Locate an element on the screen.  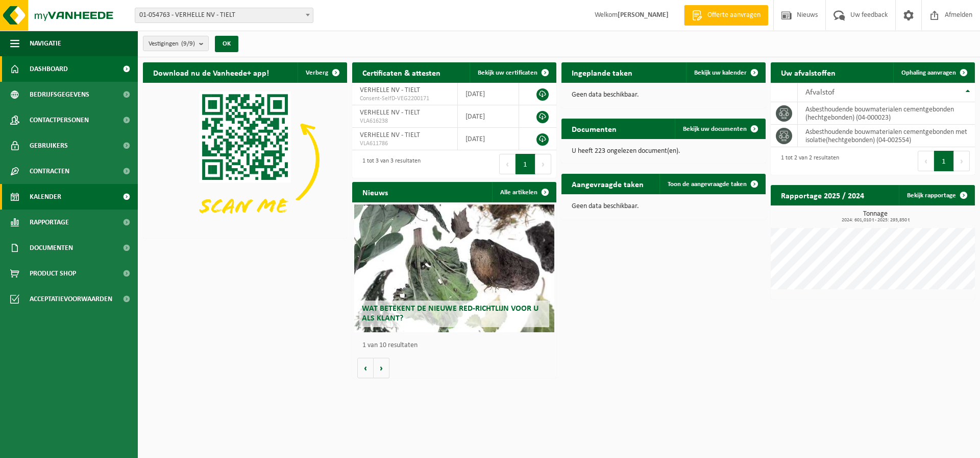
span: 2024: 601,010 t - 2025: 293,850 t is located at coordinates (875, 220).